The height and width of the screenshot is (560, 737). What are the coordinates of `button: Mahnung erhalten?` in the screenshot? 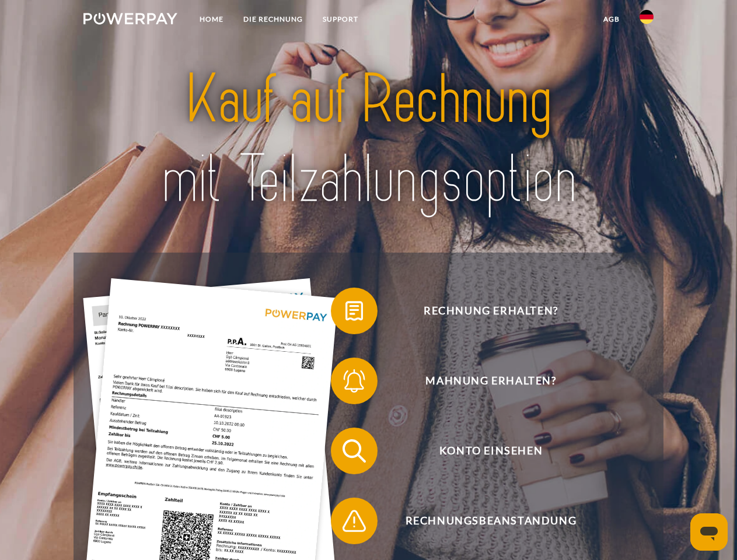 It's located at (483, 381).